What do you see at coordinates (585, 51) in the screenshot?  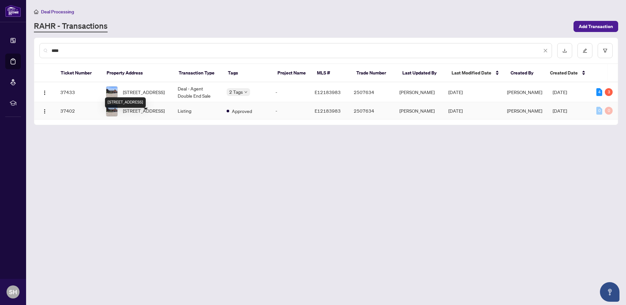 I see `button: edit` at bounding box center [585, 51].